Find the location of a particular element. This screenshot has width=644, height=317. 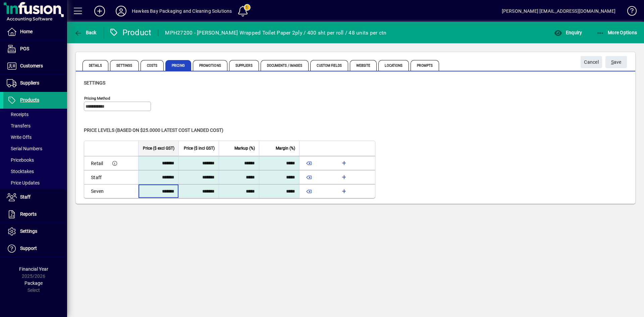

a: Suppliers is located at coordinates (36, 83).